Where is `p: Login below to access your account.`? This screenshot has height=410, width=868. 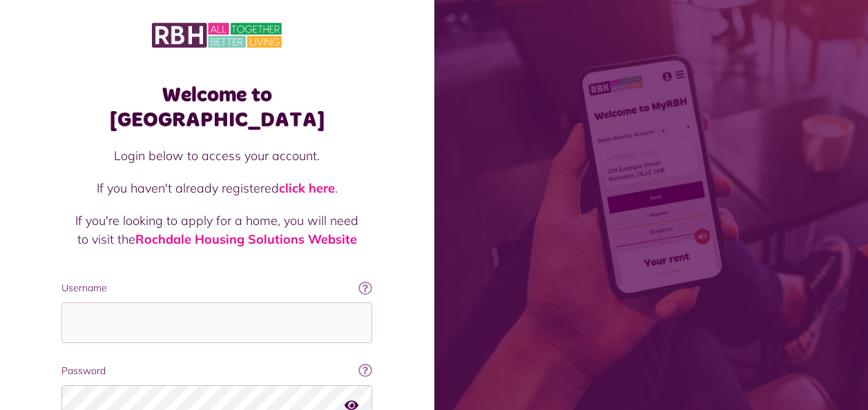
p: Login below to access your account. is located at coordinates (217, 155).